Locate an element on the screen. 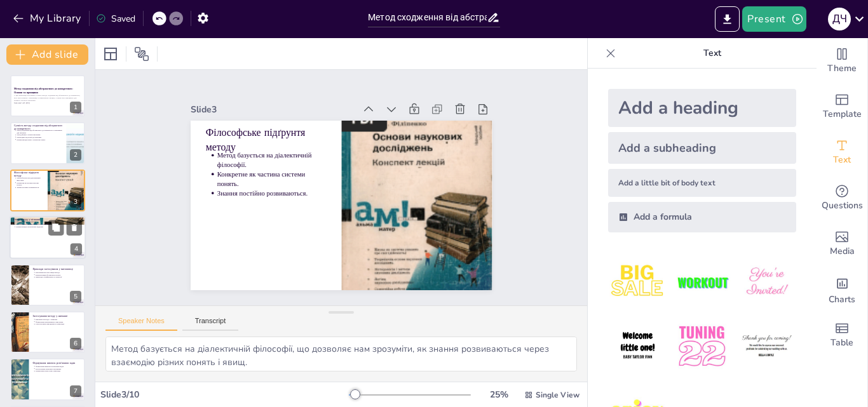  p: У цій презентації розглянемо сутність методу сходження від абстрактного до конкретного, його заст... is located at coordinates (48, 98).